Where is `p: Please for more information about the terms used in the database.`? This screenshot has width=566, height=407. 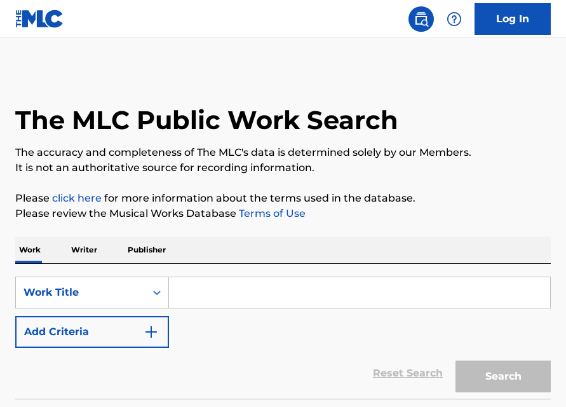 p: Please for more information about the terms used in the database. is located at coordinates (283, 198).